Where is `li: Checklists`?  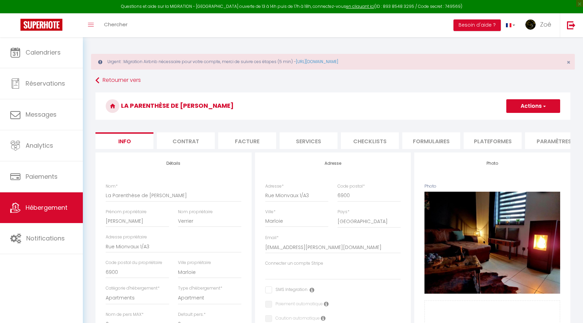
li: Checklists is located at coordinates (370, 141).